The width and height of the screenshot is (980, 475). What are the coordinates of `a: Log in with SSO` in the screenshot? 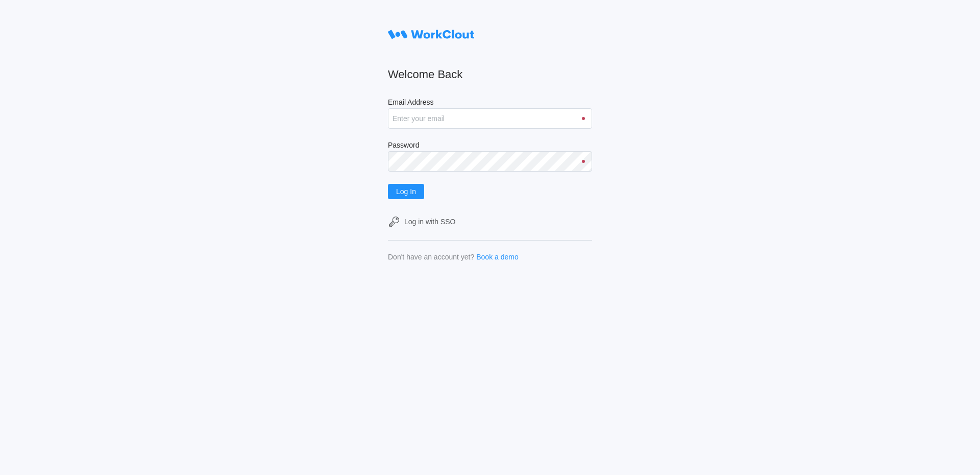 It's located at (490, 222).